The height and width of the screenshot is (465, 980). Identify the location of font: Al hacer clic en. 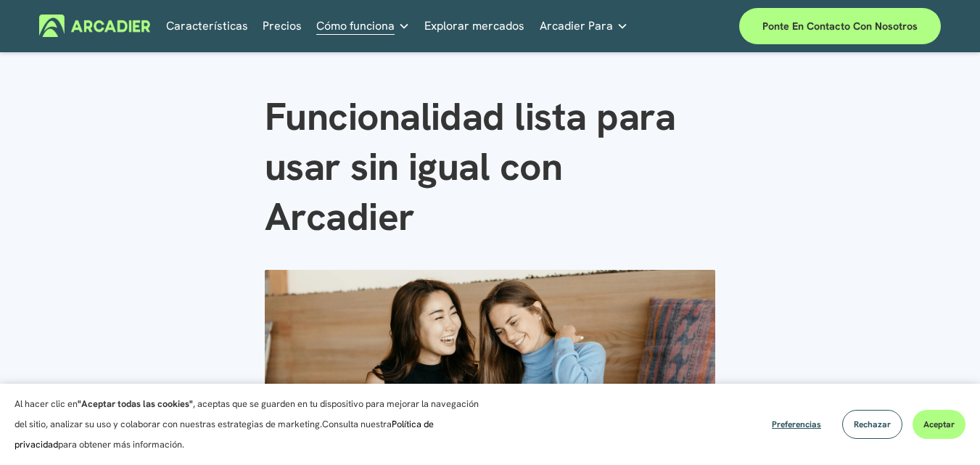
(46, 403).